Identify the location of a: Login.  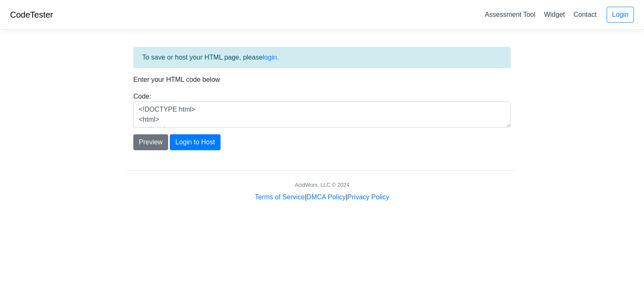
(620, 14).